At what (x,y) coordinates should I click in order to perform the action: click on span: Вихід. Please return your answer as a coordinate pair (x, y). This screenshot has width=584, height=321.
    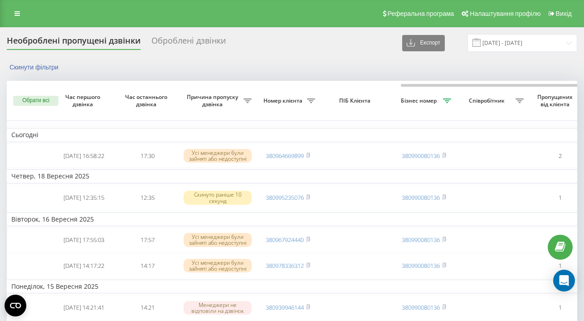
    Looking at the image, I should click on (564, 14).